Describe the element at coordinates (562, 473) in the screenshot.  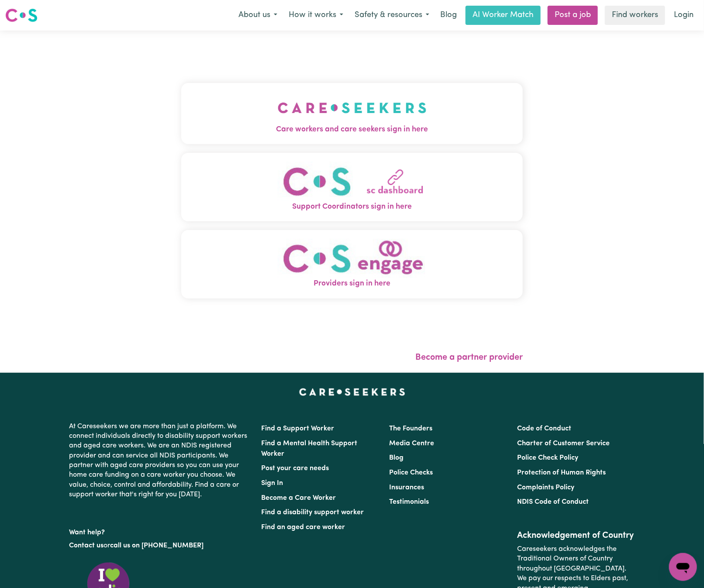
I see `a: Protection of Human Rights` at that location.